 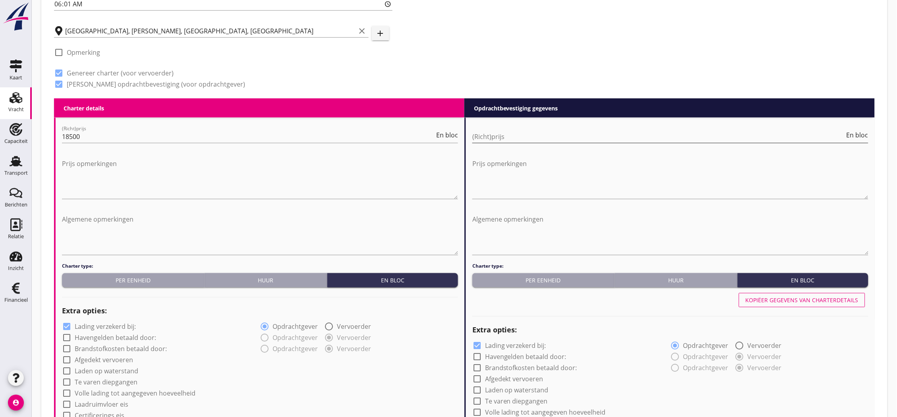 I want to click on div: Capaciteit, so click(x=16, y=141).